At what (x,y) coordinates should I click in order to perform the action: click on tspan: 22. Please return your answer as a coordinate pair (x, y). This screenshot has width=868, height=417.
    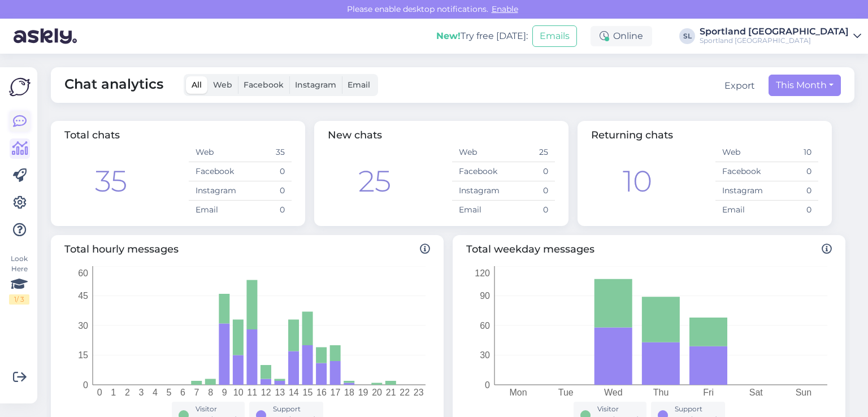
    Looking at the image, I should click on (405, 392).